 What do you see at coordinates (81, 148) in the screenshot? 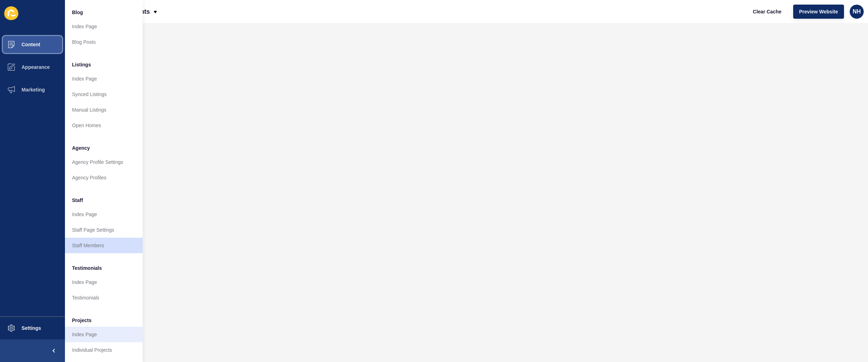
I see `span: Agency` at bounding box center [81, 148].